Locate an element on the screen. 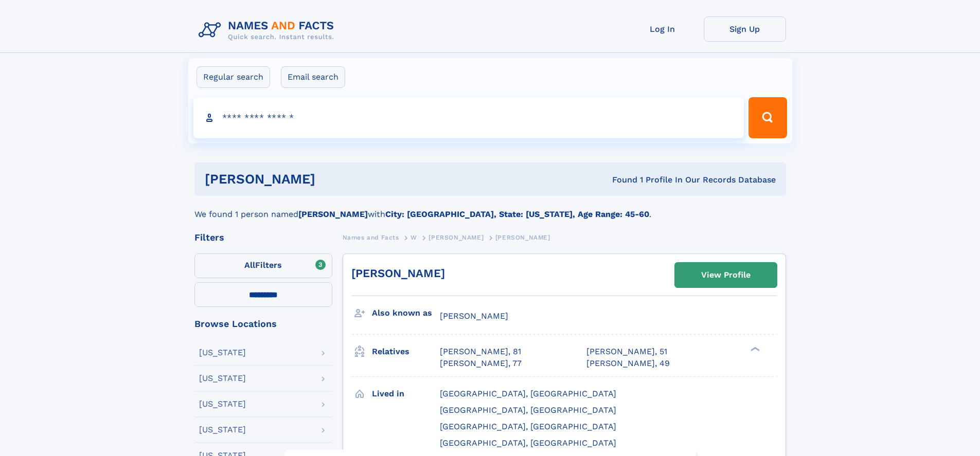 This screenshot has width=980, height=456. span: All is located at coordinates (250, 265).